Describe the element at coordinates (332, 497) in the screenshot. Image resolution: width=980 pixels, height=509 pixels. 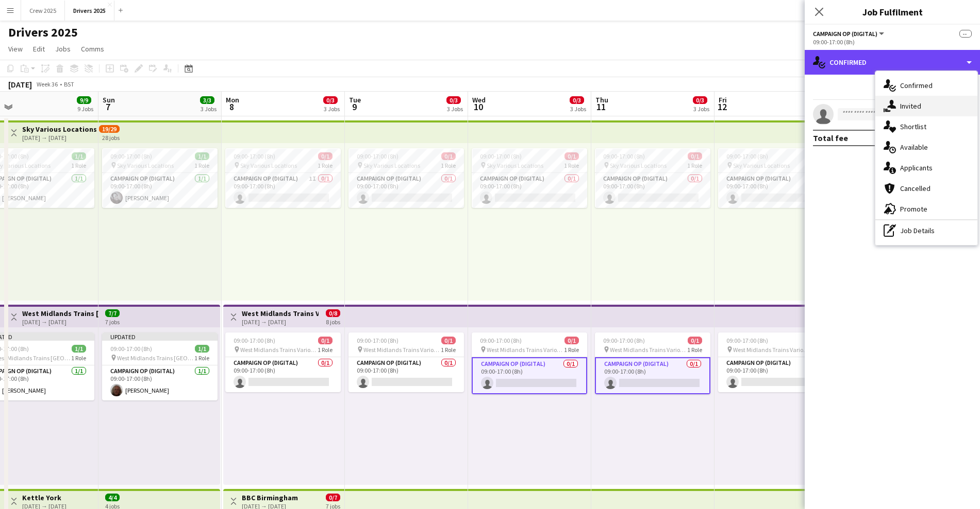
I see `span: 0/7` at that location.